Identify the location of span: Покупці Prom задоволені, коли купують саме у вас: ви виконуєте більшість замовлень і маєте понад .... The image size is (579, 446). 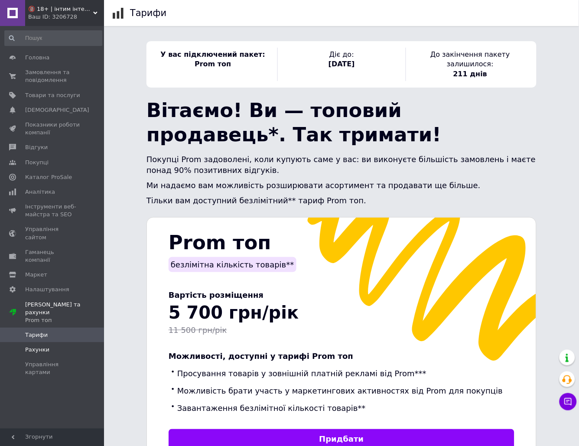
(341, 165).